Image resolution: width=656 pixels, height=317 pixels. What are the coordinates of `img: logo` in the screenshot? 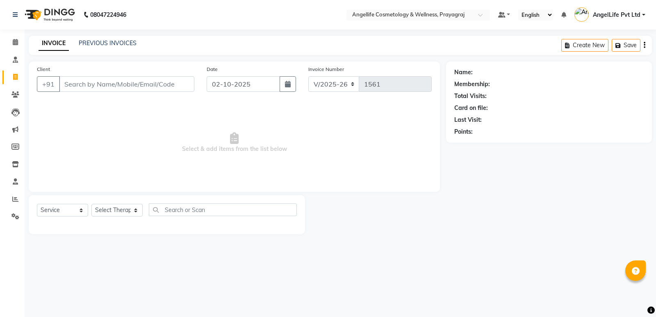 It's located at (49, 15).